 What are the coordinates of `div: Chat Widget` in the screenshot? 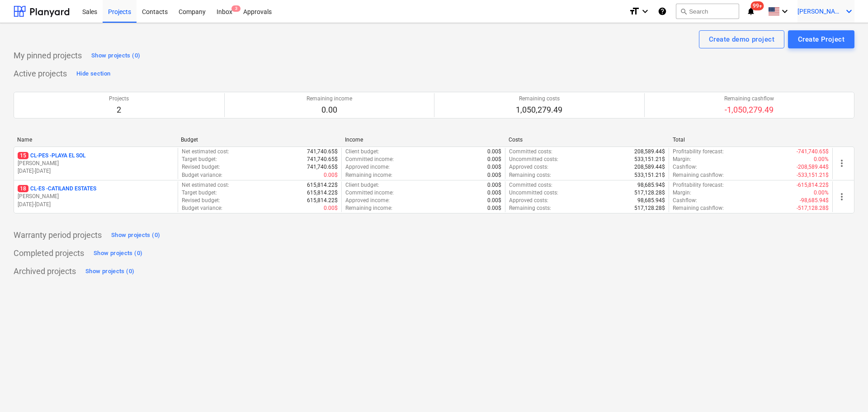 It's located at (846, 390).